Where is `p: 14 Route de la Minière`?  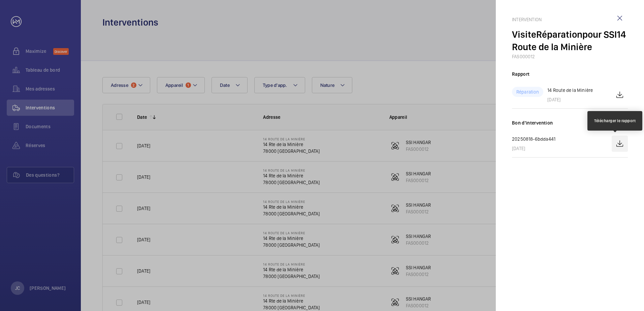 p: 14 Route de la Minière is located at coordinates (570, 90).